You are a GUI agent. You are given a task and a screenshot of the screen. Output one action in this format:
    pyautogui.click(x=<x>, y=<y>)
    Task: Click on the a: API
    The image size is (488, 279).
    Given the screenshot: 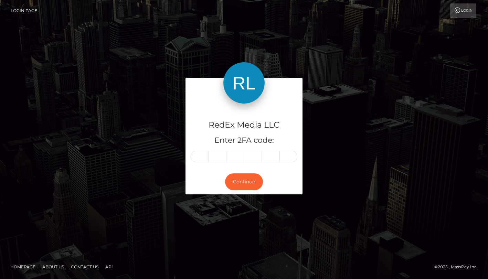 What is the action you would take?
    pyautogui.click(x=109, y=266)
    